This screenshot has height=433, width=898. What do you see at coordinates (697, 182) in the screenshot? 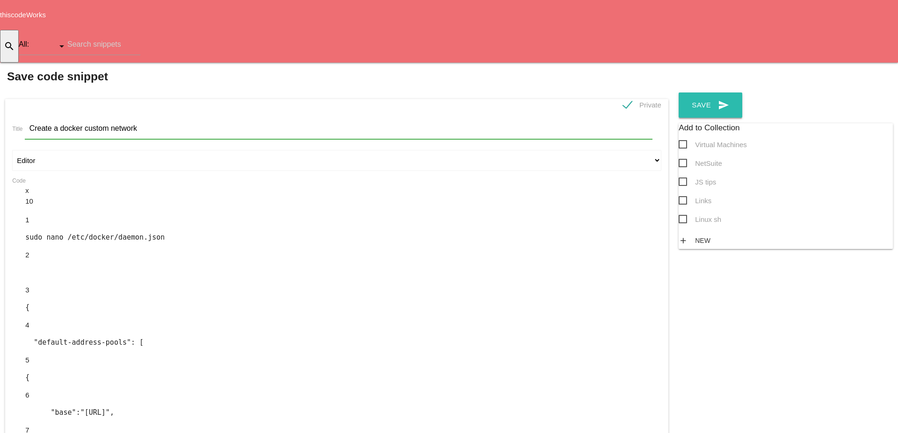
I see `span: JS tips` at bounding box center [697, 182].